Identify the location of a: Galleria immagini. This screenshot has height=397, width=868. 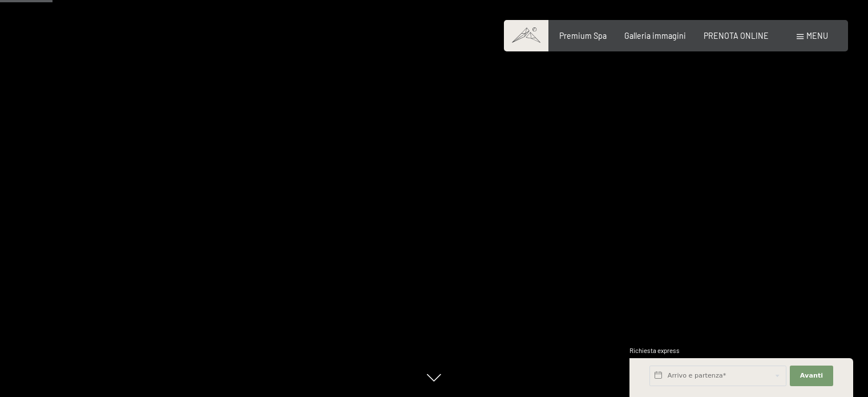
(655, 36).